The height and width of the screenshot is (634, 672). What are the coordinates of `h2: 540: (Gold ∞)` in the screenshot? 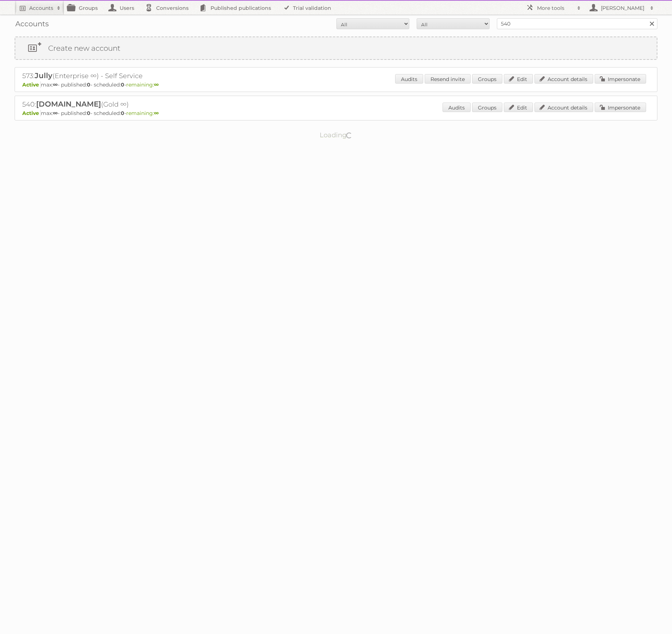 It's located at (150, 104).